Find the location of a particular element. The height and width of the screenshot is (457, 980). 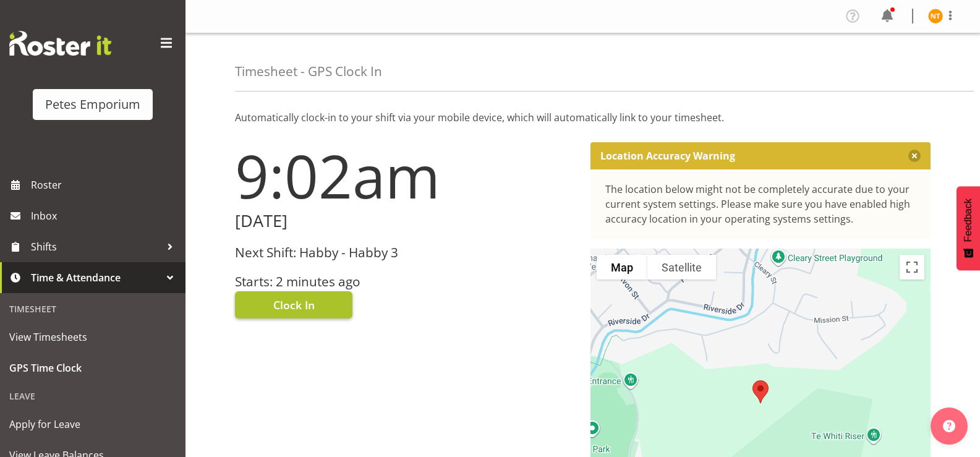

h3: Starts: 2 minutes ago is located at coordinates (404, 281).